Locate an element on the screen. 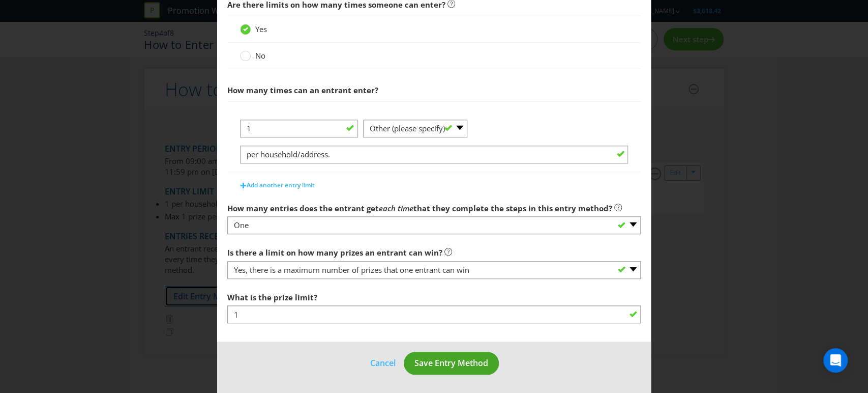 The height and width of the screenshot is (393, 868). span: What is the prize limit? is located at coordinates (272, 297).